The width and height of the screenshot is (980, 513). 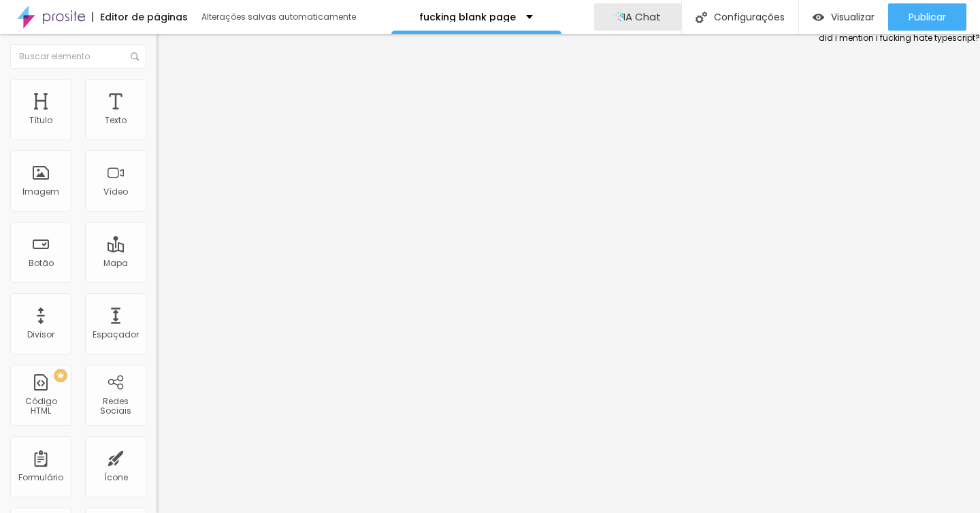 What do you see at coordinates (280, 17) in the screenshot?
I see `div: Alterações salvas automaticamente` at bounding box center [280, 17].